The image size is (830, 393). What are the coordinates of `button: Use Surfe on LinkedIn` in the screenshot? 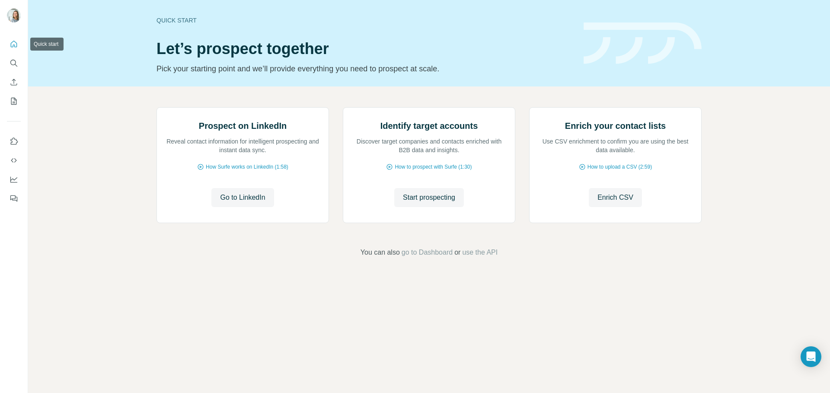 It's located at (14, 141).